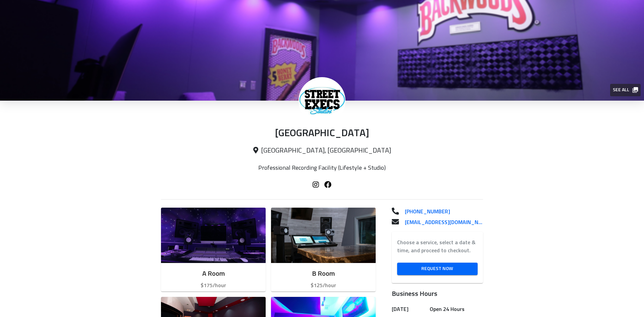  Describe the element at coordinates (437, 269) in the screenshot. I see `span: Request Now` at that location.